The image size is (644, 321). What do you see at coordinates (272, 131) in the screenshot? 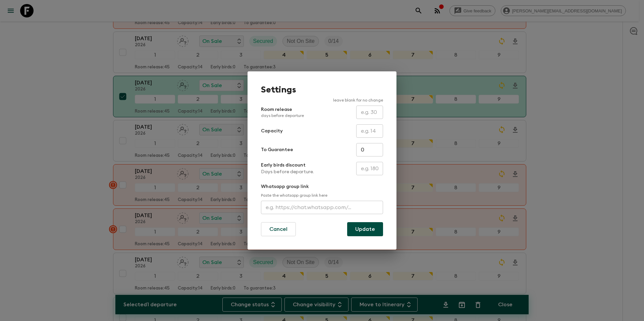
I see `p: Capacity` at bounding box center [272, 131].